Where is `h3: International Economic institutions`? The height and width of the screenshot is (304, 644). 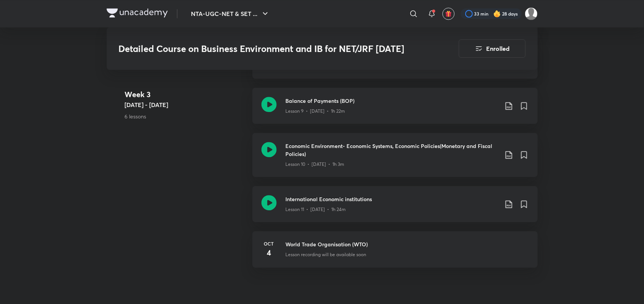
h3: International Economic institutions is located at coordinates (392, 199).